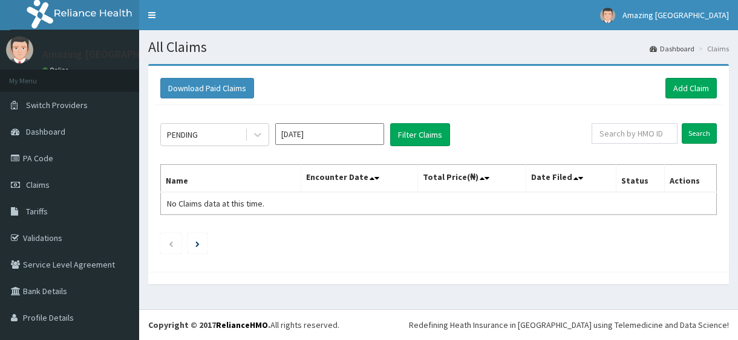 This screenshot has width=738, height=340. Describe the element at coordinates (571, 179) in the screenshot. I see `th: Date Filed` at that location.